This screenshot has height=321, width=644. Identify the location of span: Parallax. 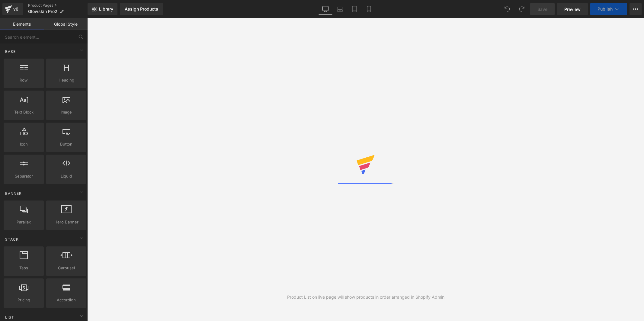
(24, 222).